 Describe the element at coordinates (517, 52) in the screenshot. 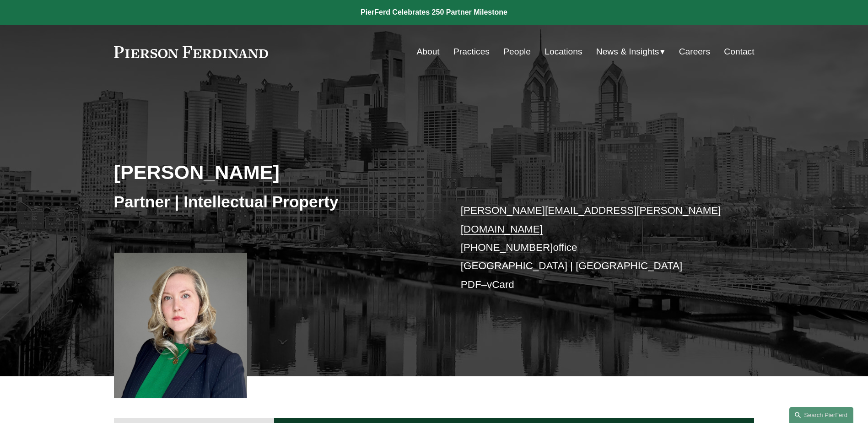

I see `a: People` at that location.